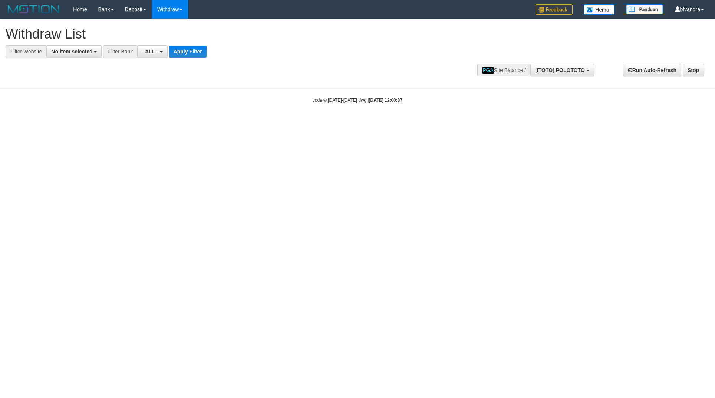  Describe the element at coordinates (488, 70) in the screenshot. I see `em: PGA` at that location.